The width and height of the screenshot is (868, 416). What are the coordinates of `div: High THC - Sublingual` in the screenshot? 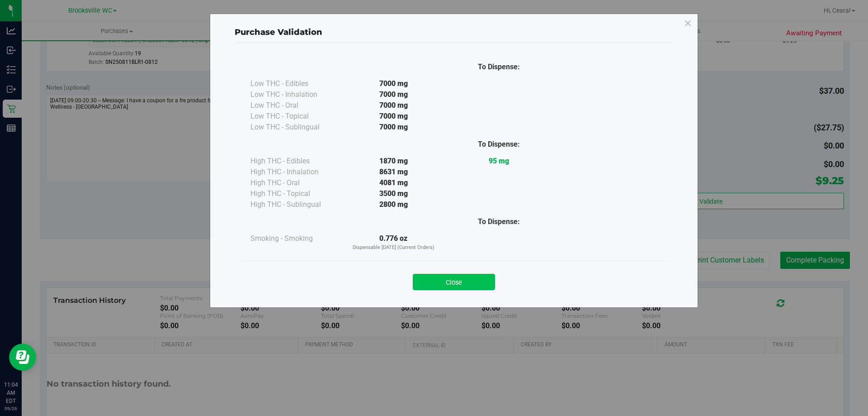 It's located at (296, 205).